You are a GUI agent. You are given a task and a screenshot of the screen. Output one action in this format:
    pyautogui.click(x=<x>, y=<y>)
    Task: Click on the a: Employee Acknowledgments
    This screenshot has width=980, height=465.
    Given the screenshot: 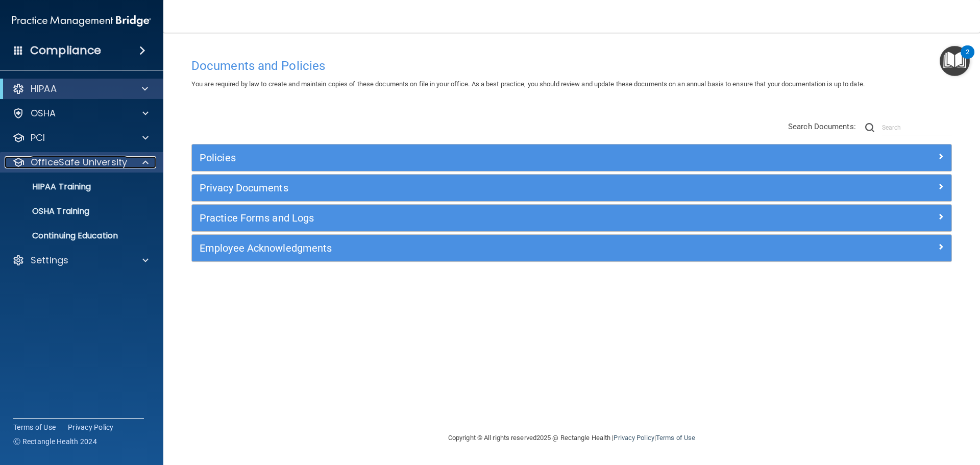 What is the action you would take?
    pyautogui.click(x=572, y=248)
    